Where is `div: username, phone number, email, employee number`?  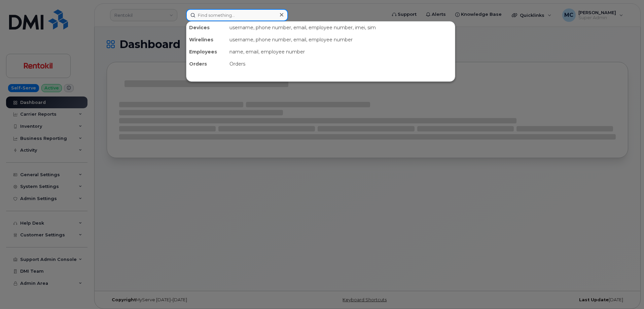
div: username, phone number, email, employee number is located at coordinates (341, 39).